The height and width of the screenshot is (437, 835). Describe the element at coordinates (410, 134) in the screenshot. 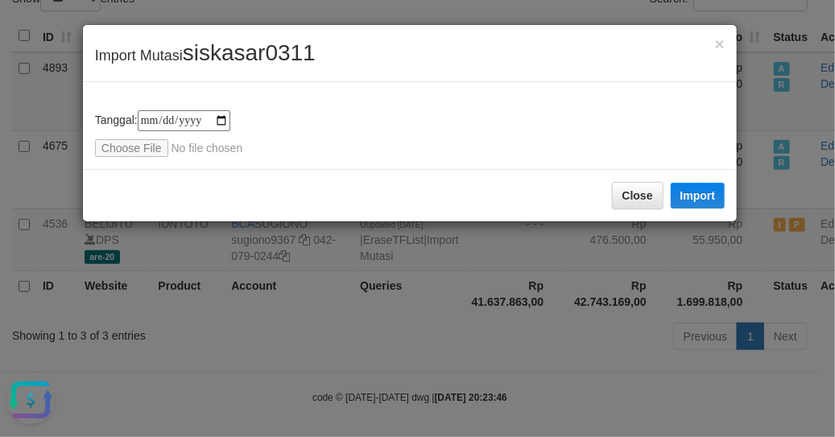

I see `div: Tanggal:` at that location.